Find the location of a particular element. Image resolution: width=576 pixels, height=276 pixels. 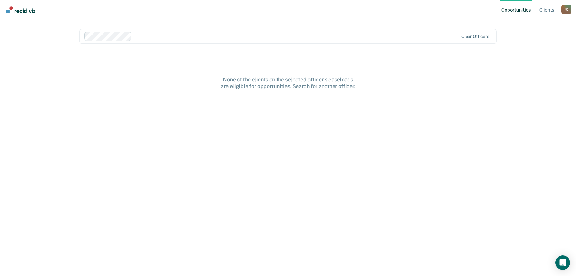

button: Profile dropdown button is located at coordinates (567, 9).